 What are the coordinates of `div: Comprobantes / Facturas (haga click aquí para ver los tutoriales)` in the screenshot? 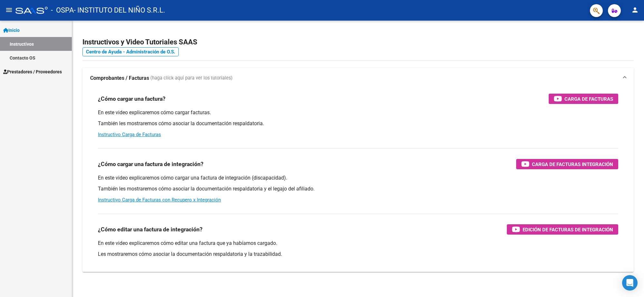 It's located at (358, 180).